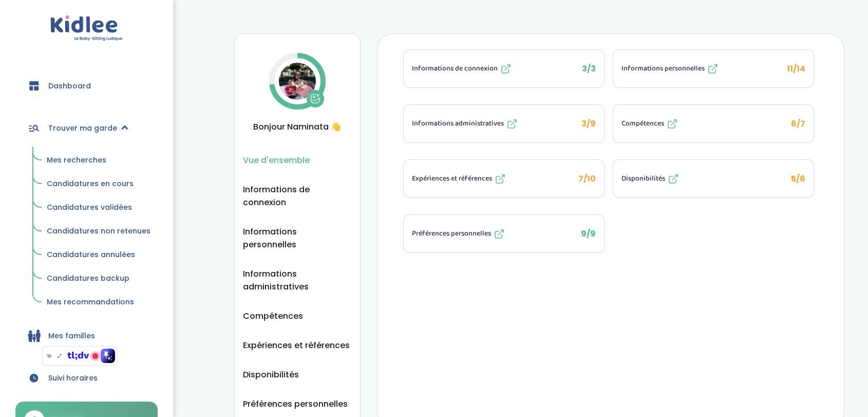  What do you see at coordinates (798, 123) in the screenshot?
I see `span: 6/7` at bounding box center [798, 123].